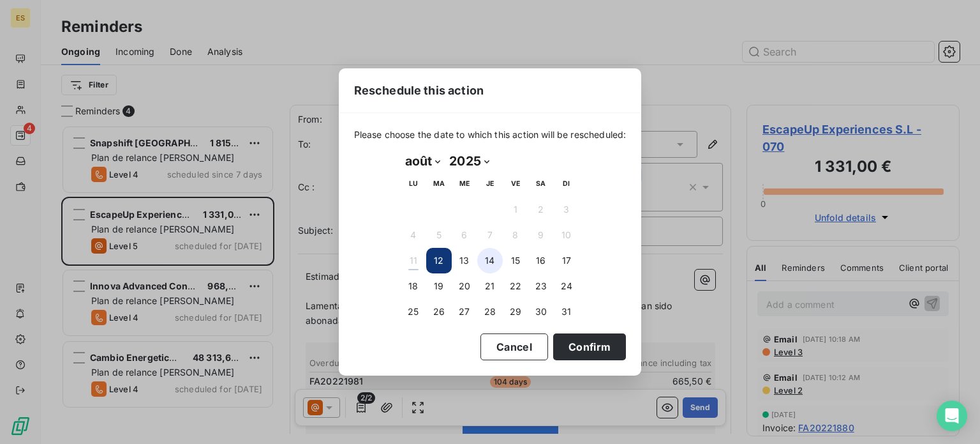  I want to click on span: Please choose the date to which this action will be rescheduled:, so click(490, 135).